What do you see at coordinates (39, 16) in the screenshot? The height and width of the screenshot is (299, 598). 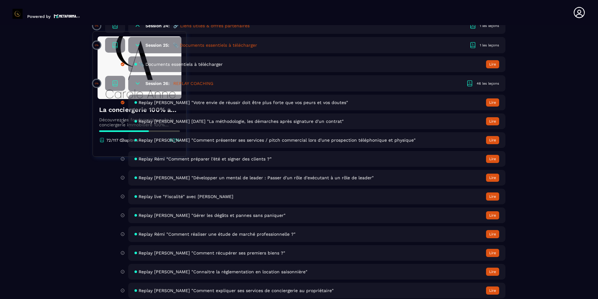 I see `p: Powered by` at bounding box center [39, 16].